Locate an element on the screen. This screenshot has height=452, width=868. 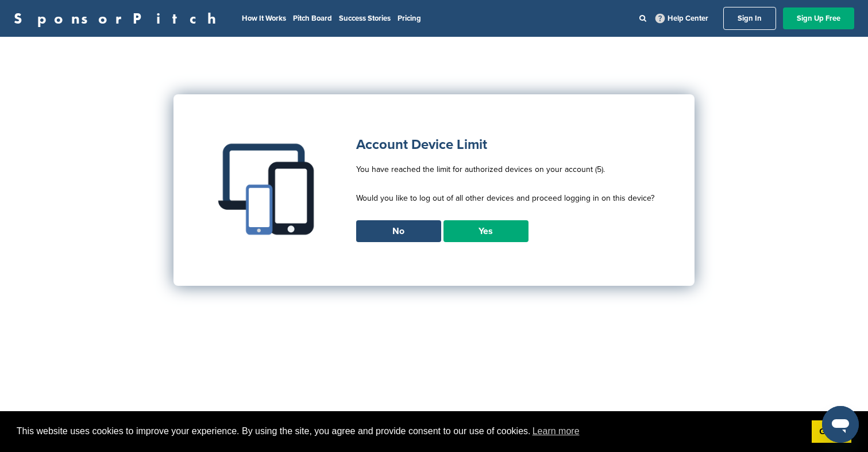
a: learn more about cookies is located at coordinates (556, 431).